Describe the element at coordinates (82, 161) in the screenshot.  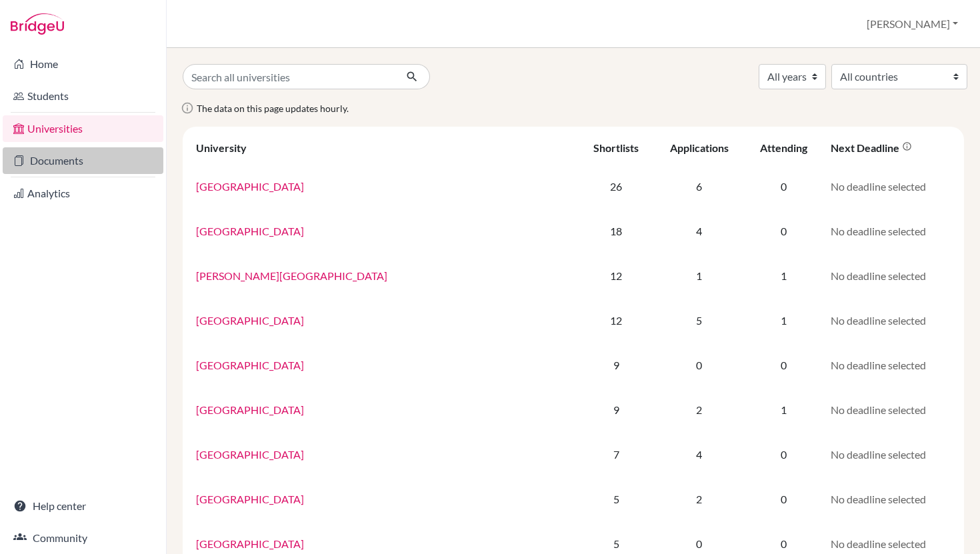
I see `a: Documents` at that location.